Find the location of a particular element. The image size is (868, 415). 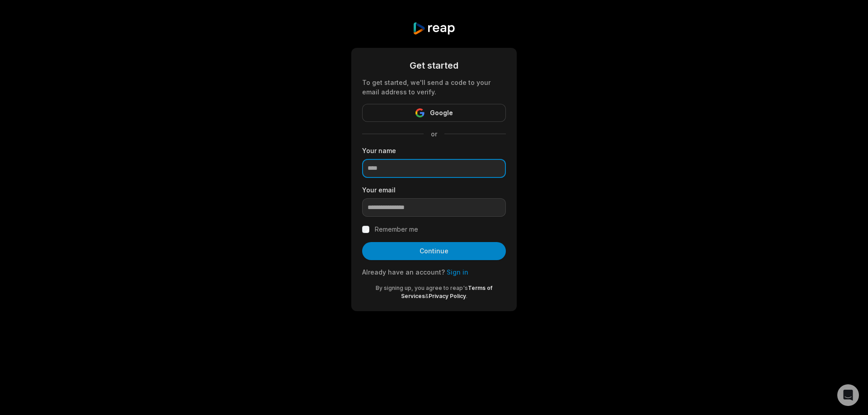

a: Sign in is located at coordinates (458, 272).